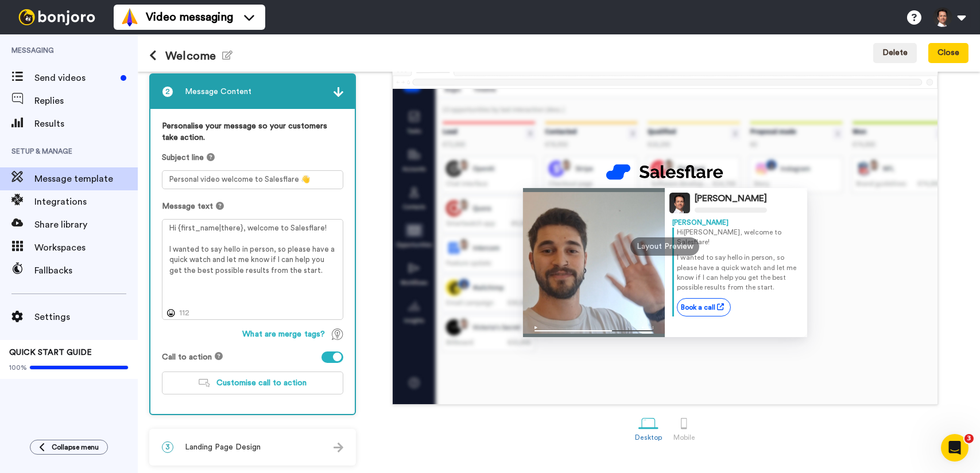  Describe the element at coordinates (57, 17) in the screenshot. I see `img: bj-logo-header-white.svg` at that location.